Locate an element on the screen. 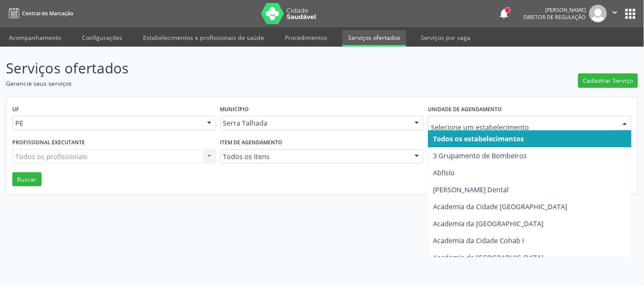 This screenshot has height=286, width=644. input: Selecione um estabelecimento is located at coordinates (522, 127).